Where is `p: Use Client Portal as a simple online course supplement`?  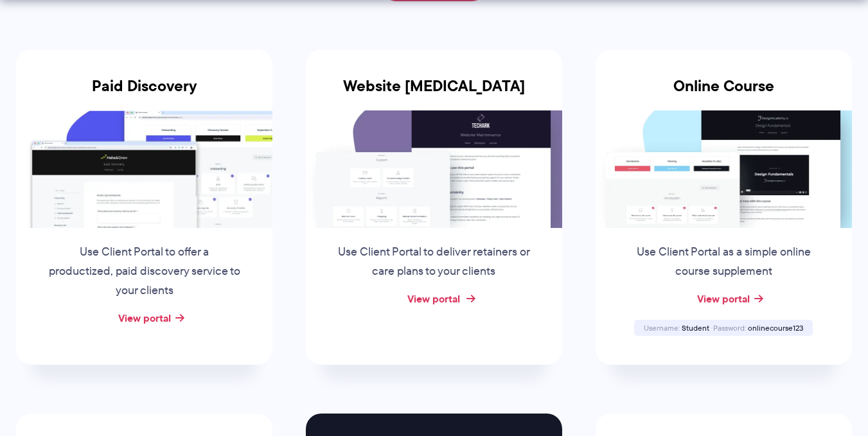
p: Use Client Portal as a simple online course supplement is located at coordinates (723, 262).